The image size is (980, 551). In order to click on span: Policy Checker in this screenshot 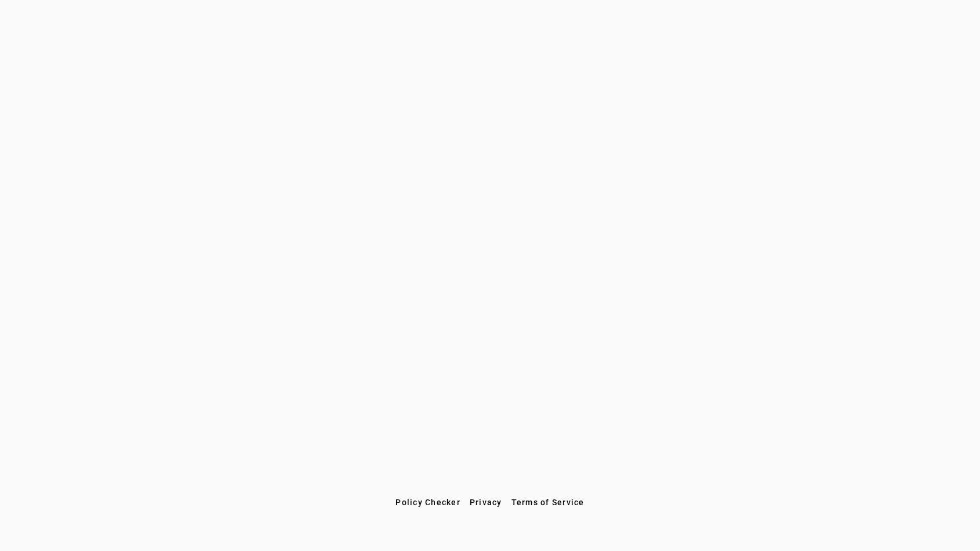, I will do `click(428, 502)`.